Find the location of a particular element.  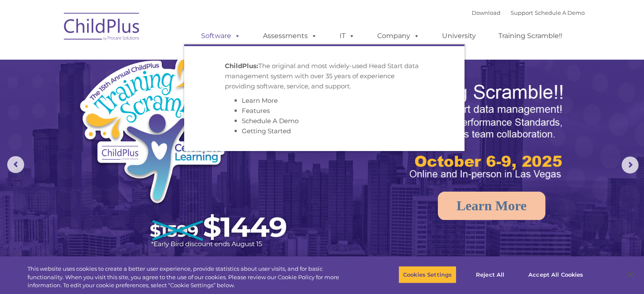

a: Training Scramble!! is located at coordinates (530, 36).